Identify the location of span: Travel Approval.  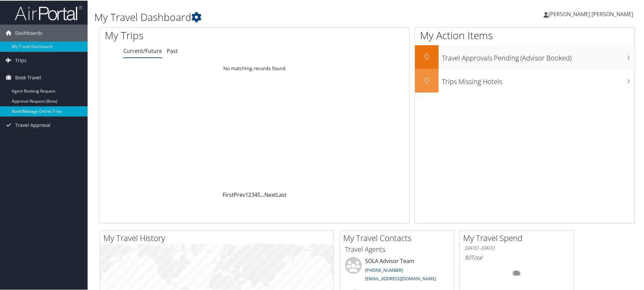
(32, 125).